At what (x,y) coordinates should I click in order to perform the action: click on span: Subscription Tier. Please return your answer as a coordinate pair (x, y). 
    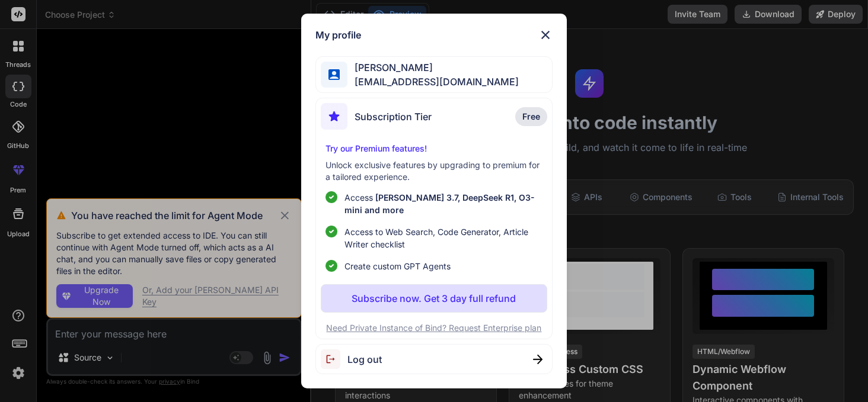
    Looking at the image, I should click on (393, 117).